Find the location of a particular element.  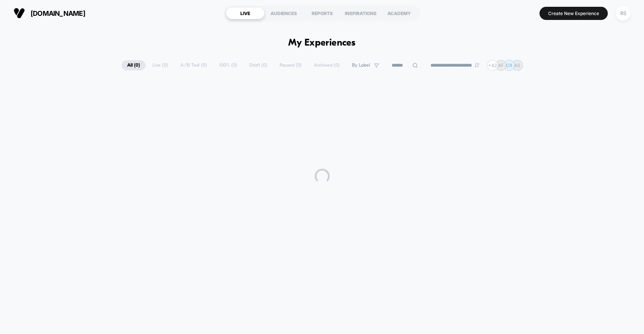

p: AF is located at coordinates (500, 65).